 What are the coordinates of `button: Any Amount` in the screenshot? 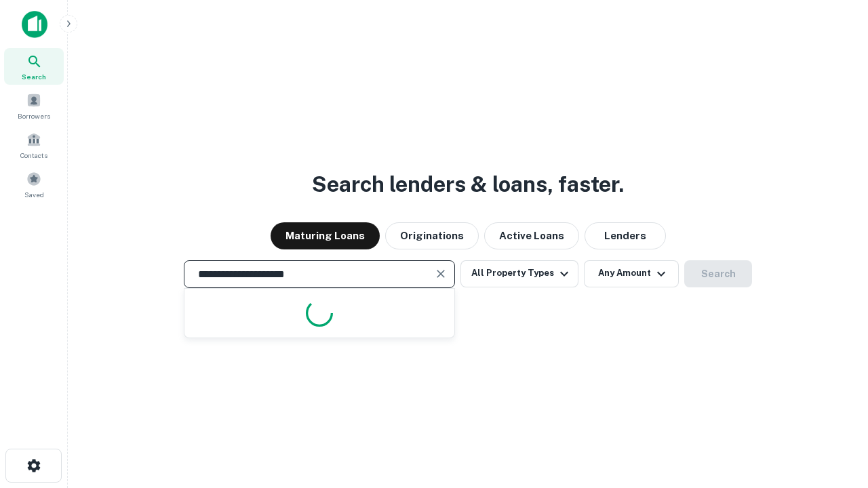 It's located at (631, 274).